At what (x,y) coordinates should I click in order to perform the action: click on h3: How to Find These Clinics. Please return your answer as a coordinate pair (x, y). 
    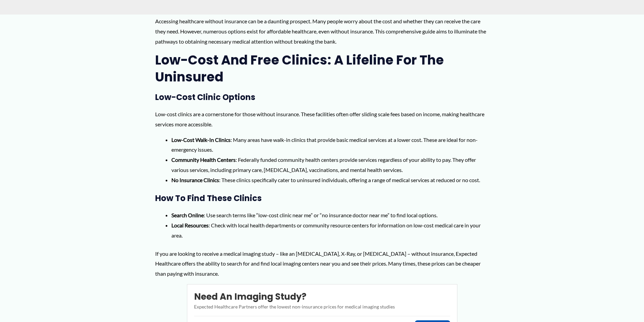
    Looking at the image, I should click on (322, 198).